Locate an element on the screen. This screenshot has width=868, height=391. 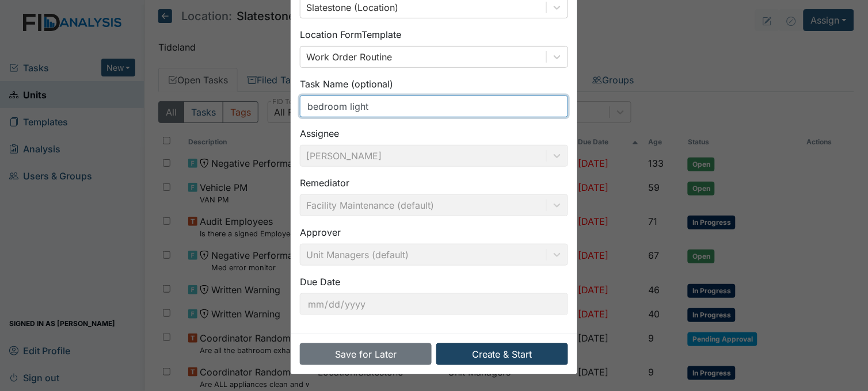
div: Work Order Routine is located at coordinates (348, 57).